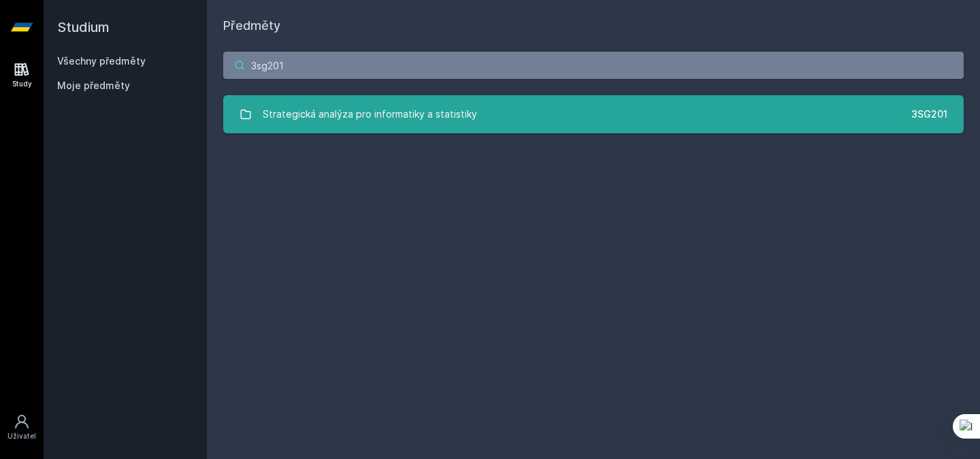 This screenshot has height=459, width=980. Describe the element at coordinates (21, 427) in the screenshot. I see `a: Uživatel` at that location.